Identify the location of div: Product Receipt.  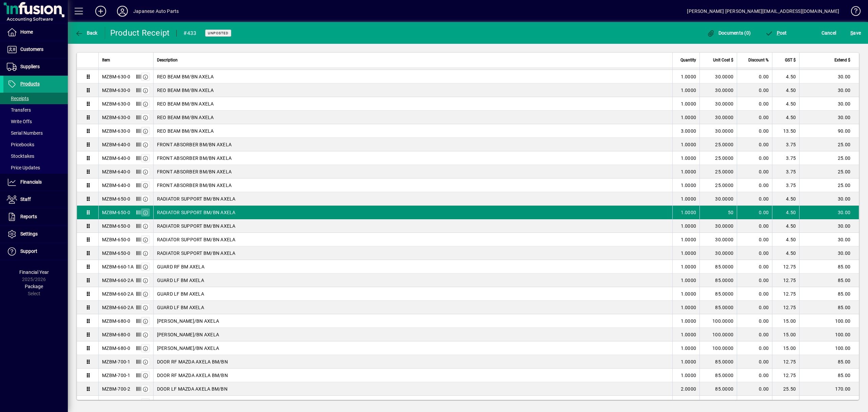
(140, 33).